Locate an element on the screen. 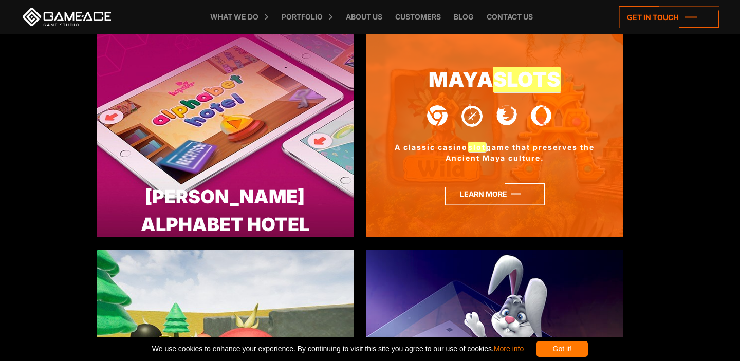  img: Opera is located at coordinates (541, 116).